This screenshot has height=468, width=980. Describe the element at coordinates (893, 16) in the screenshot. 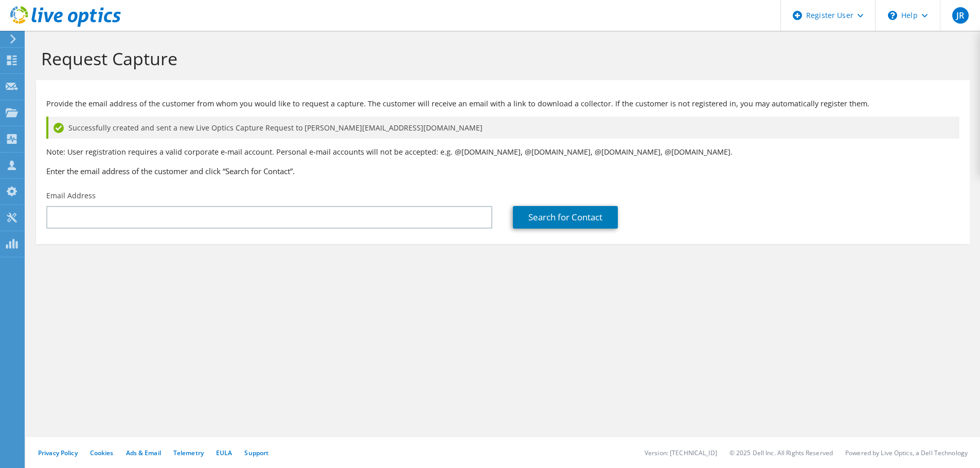

I see `svg: \n` at that location.